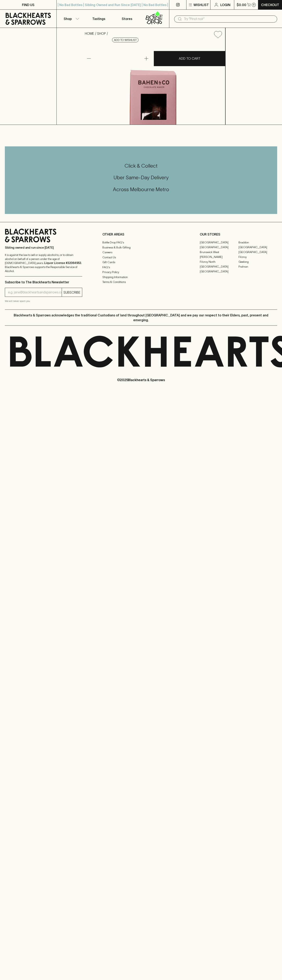  I want to click on button: ADD TO CART, so click(189, 58).